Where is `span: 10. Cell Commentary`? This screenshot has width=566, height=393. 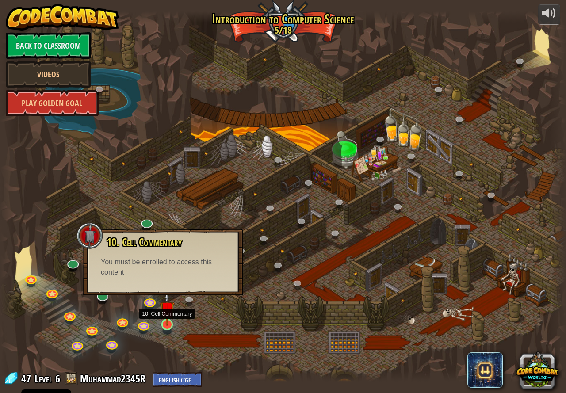
span: 10. Cell Commentary is located at coordinates (144, 242).